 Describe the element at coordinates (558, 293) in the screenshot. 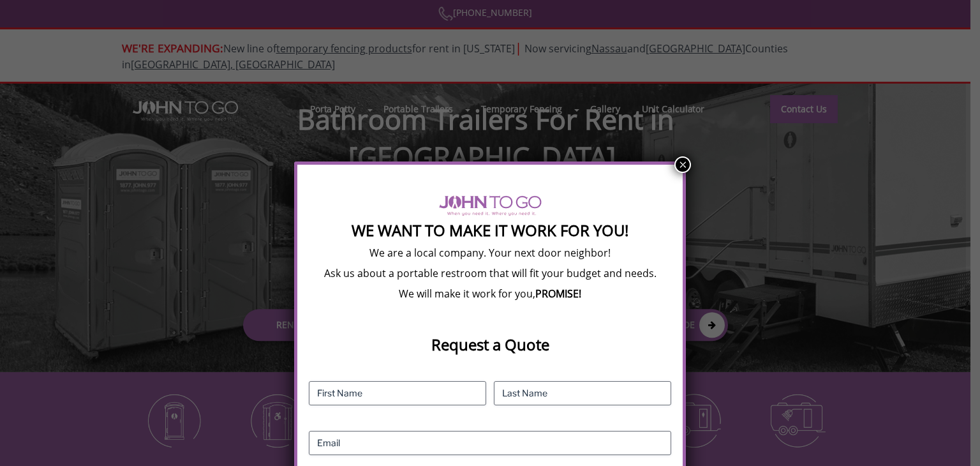

I see `b: PROMISE!` at that location.